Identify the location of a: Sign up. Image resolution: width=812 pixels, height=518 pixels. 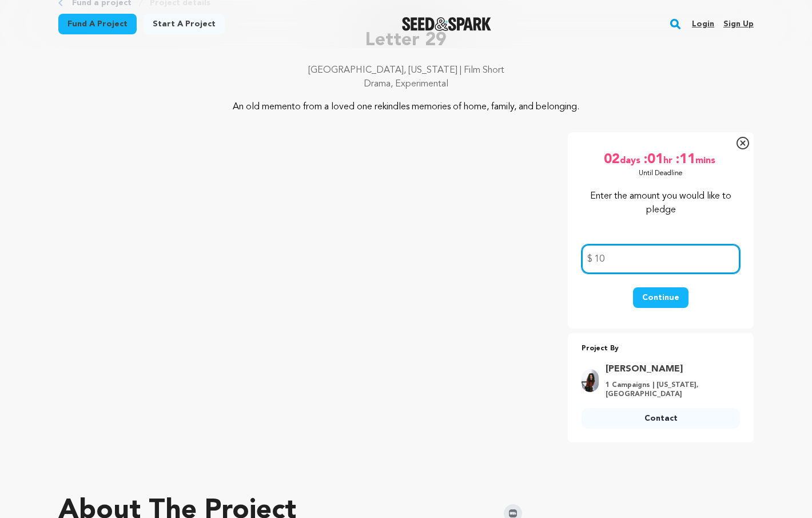
(738, 24).